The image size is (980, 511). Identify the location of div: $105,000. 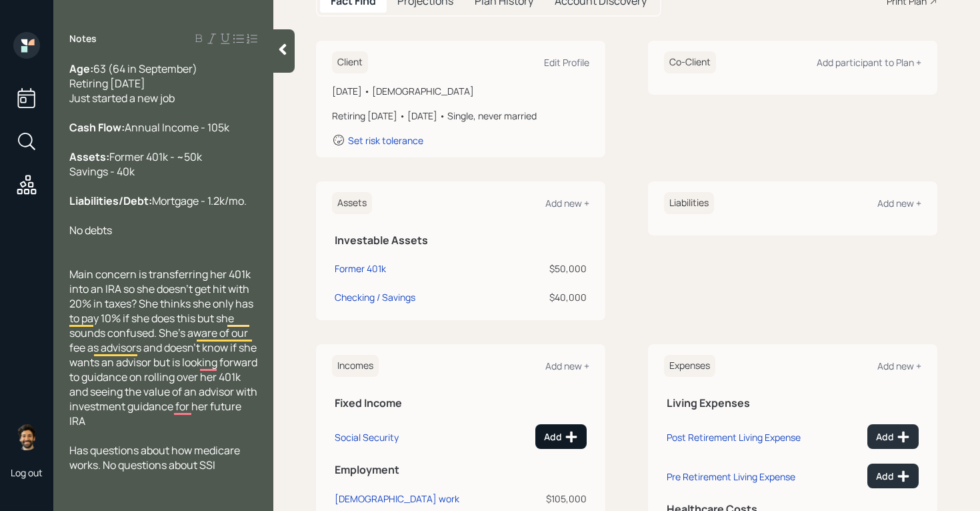
(550, 498).